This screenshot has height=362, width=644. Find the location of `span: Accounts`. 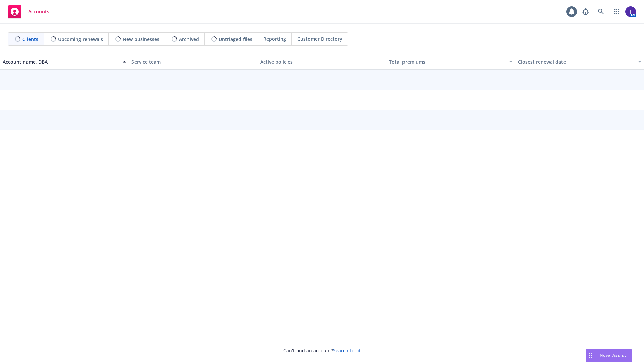

span: Accounts is located at coordinates (39, 12).